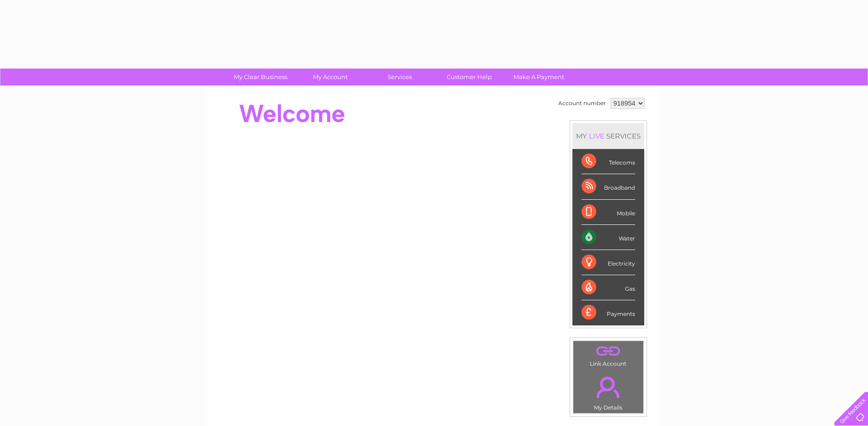 This screenshot has width=868, height=426. What do you see at coordinates (596, 136) in the screenshot?
I see `div: LIVE` at bounding box center [596, 136].